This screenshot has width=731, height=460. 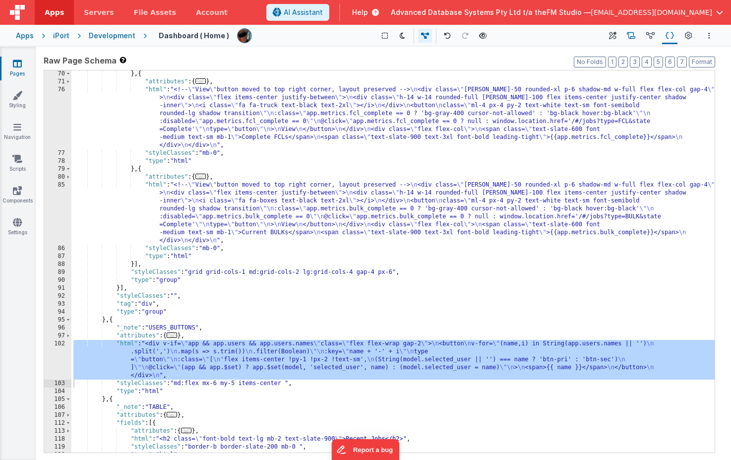 What do you see at coordinates (670, 62) in the screenshot?
I see `button: 6` at bounding box center [670, 62].